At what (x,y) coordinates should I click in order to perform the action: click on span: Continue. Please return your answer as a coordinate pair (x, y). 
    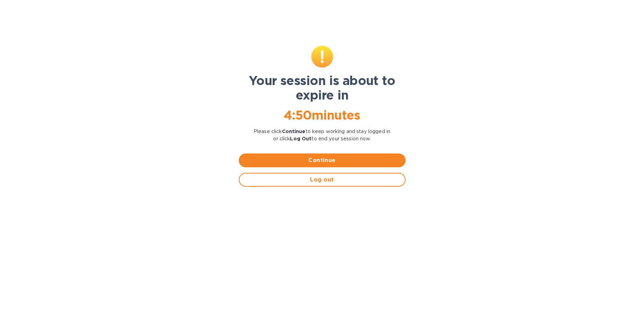
    Looking at the image, I should click on (322, 160).